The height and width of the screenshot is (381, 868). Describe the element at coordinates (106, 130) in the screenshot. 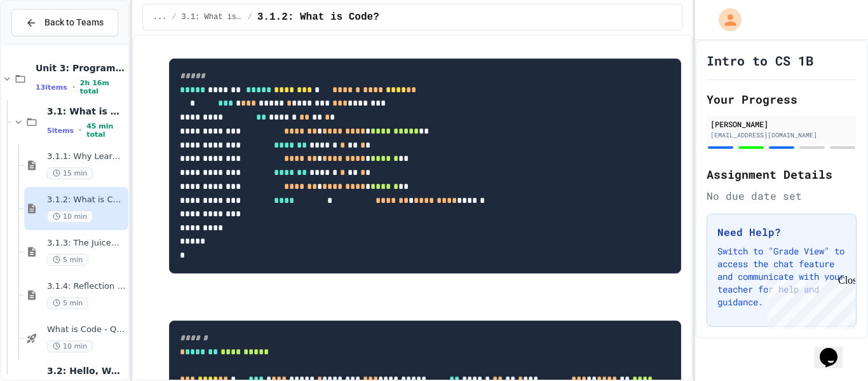

I see `span: 45 min total` at that location.